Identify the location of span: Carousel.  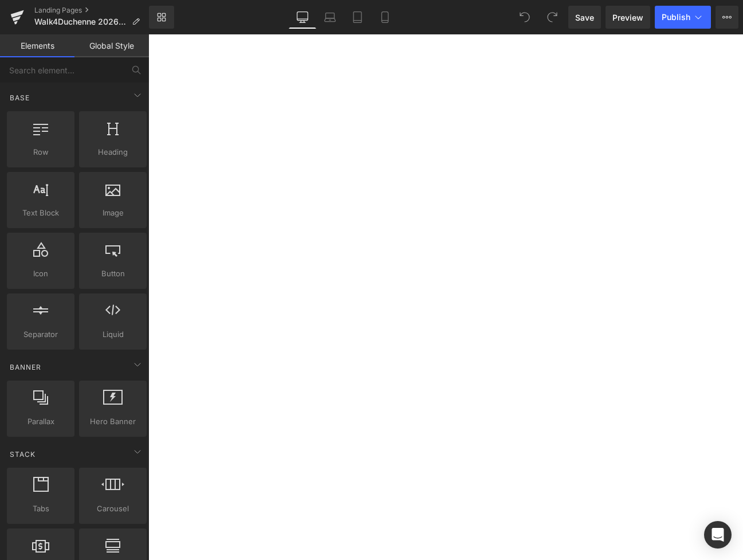
(113, 509).